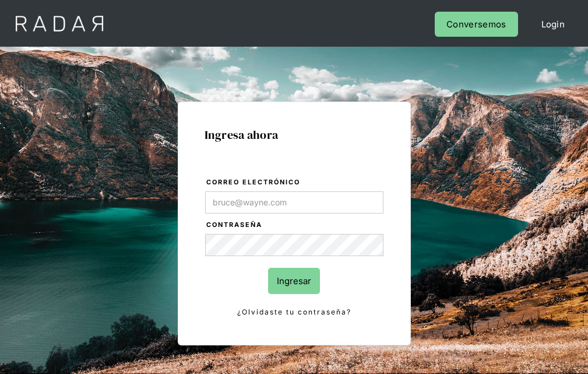 The width and height of the screenshot is (588, 374). I want to click on a: Conversemos, so click(476, 24).